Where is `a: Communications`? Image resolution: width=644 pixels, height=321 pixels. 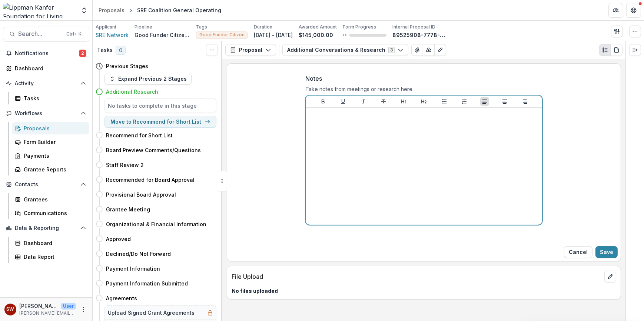 a: Communications is located at coordinates (50, 213).